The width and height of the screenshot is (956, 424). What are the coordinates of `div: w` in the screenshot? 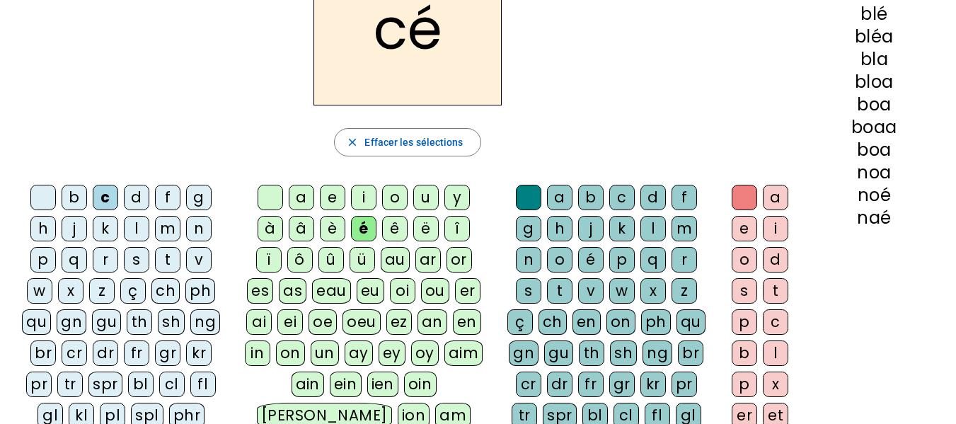 It's located at (622, 291).